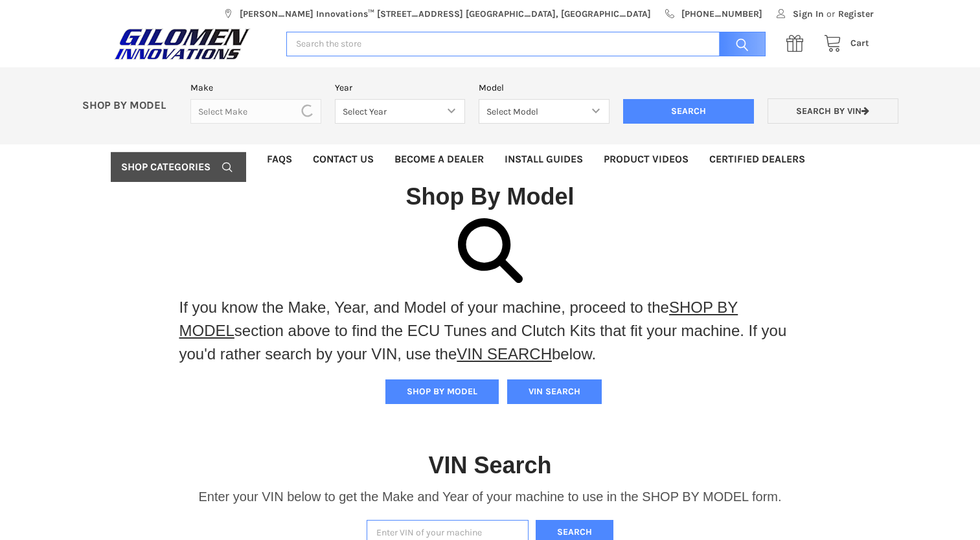 Image resolution: width=980 pixels, height=540 pixels. What do you see at coordinates (544, 159) in the screenshot?
I see `a: Install Guides` at bounding box center [544, 159].